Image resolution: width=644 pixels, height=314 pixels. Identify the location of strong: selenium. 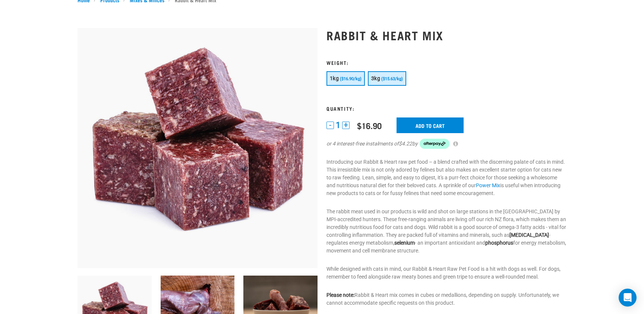
(404, 243).